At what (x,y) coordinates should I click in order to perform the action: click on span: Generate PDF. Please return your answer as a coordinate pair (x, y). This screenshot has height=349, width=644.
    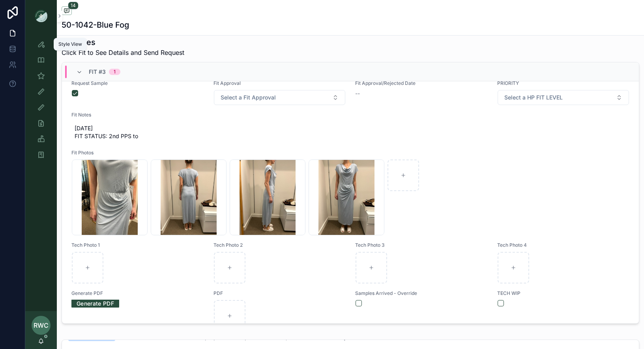
    Looking at the image, I should click on (138, 294).